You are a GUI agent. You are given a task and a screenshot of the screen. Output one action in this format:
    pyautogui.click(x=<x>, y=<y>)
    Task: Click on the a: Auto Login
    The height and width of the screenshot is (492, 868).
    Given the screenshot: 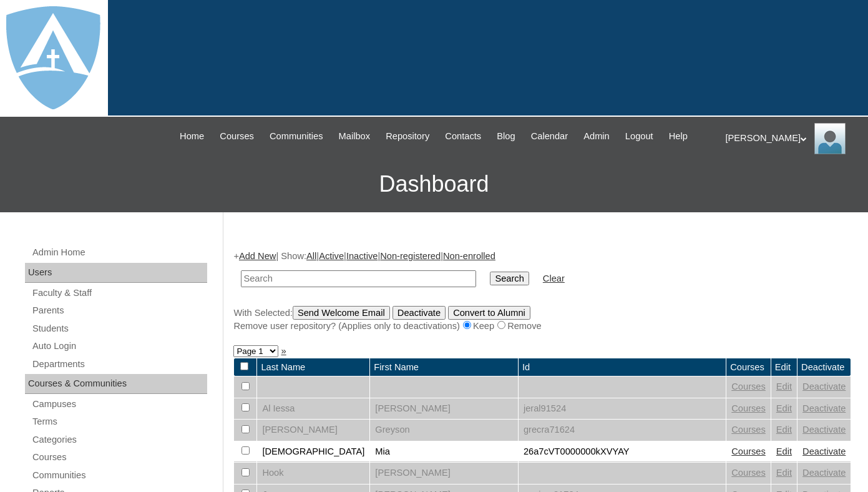 What is the action you would take?
    pyautogui.click(x=119, y=346)
    